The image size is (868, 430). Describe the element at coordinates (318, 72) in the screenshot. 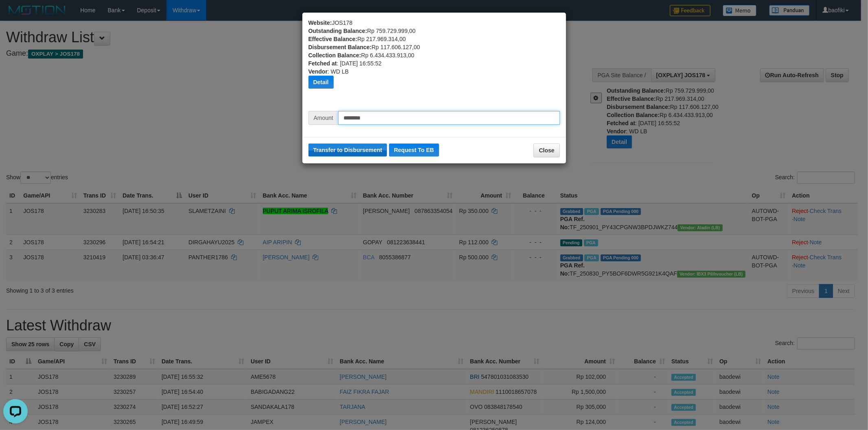

I see `b: Vendor` at that location.